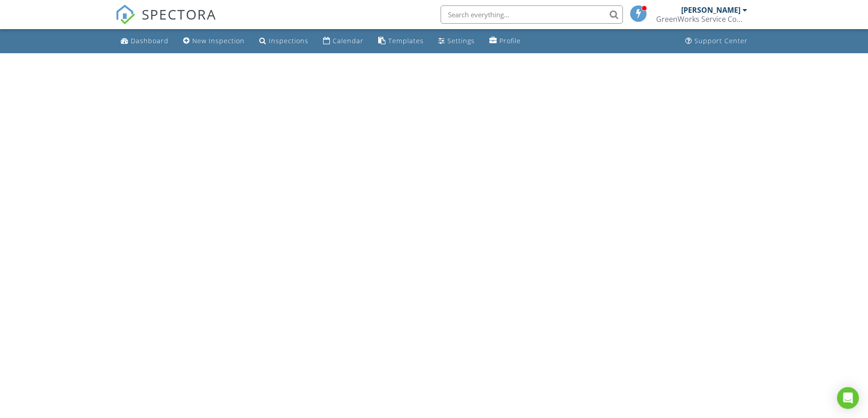  I want to click on div: Profile, so click(510, 40).